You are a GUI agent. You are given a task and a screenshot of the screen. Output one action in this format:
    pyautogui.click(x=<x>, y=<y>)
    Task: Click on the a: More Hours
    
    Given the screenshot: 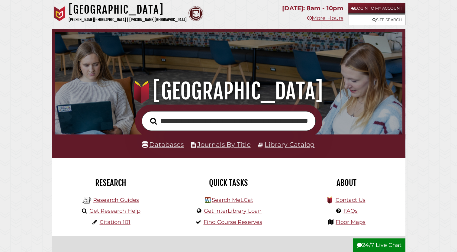 What is the action you would take?
    pyautogui.click(x=325, y=18)
    